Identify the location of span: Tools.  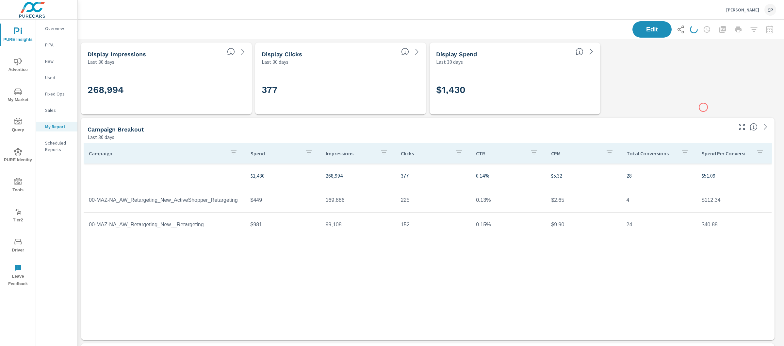
(18, 186).